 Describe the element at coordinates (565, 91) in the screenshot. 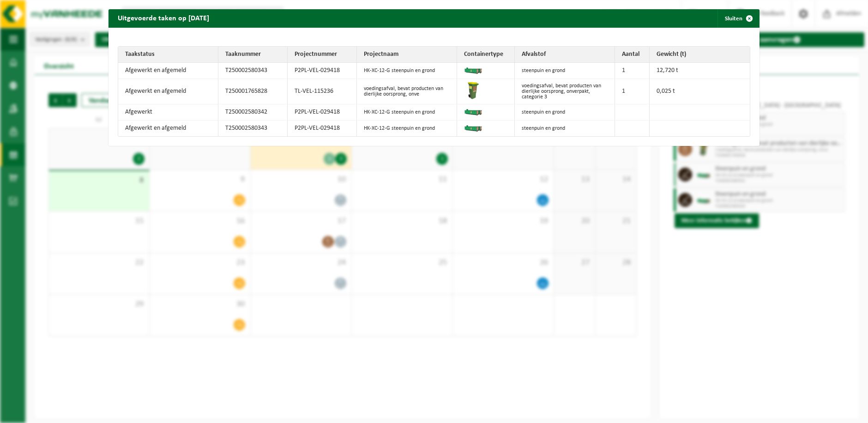

I see `td: voedingsafval, bevat producten van dierlijke oorsprong, onverpakt, categorie 3` at that location.